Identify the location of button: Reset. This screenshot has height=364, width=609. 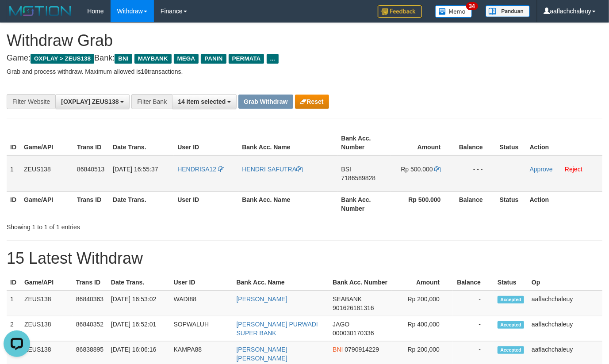
(312, 102).